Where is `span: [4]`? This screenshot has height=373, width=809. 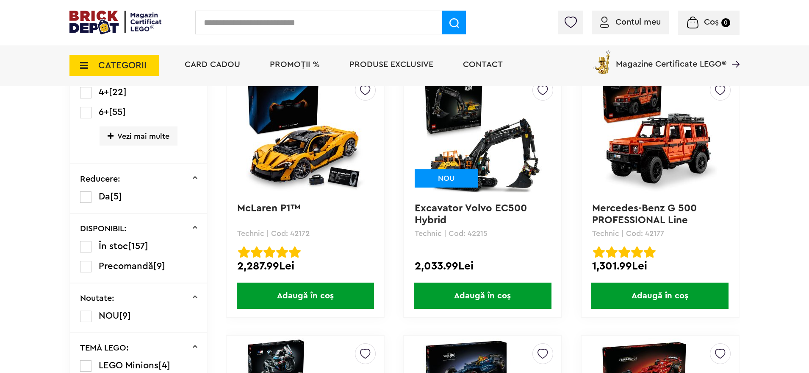
span: [4] is located at coordinates (164, 365).